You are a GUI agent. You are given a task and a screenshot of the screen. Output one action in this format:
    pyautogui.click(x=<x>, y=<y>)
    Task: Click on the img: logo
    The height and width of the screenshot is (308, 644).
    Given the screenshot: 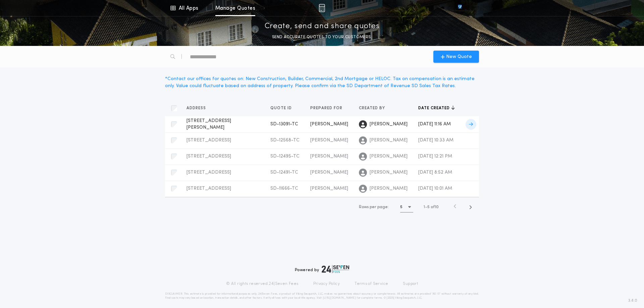 What is the action you would take?
    pyautogui.click(x=335, y=269)
    